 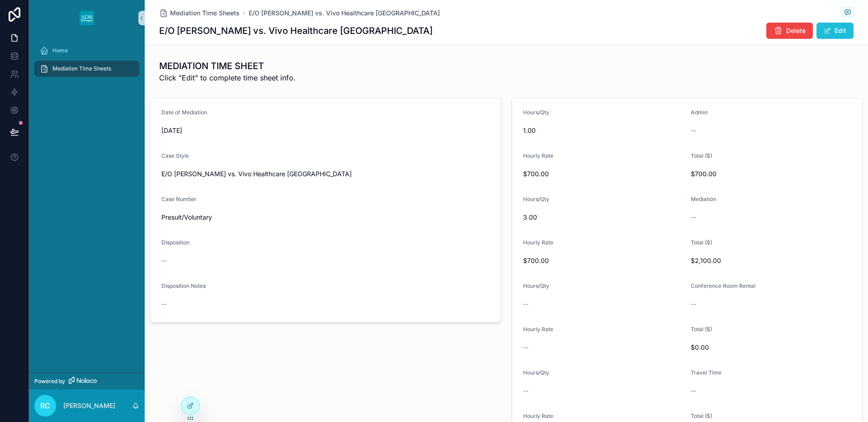 What do you see at coordinates (87, 63) in the screenshot?
I see `div: scrollable content` at bounding box center [87, 63].